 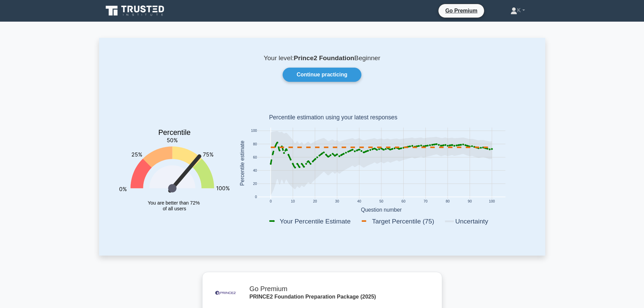 What do you see at coordinates (324, 58) in the screenshot?
I see `b: Prince2 Foundation` at bounding box center [324, 58].